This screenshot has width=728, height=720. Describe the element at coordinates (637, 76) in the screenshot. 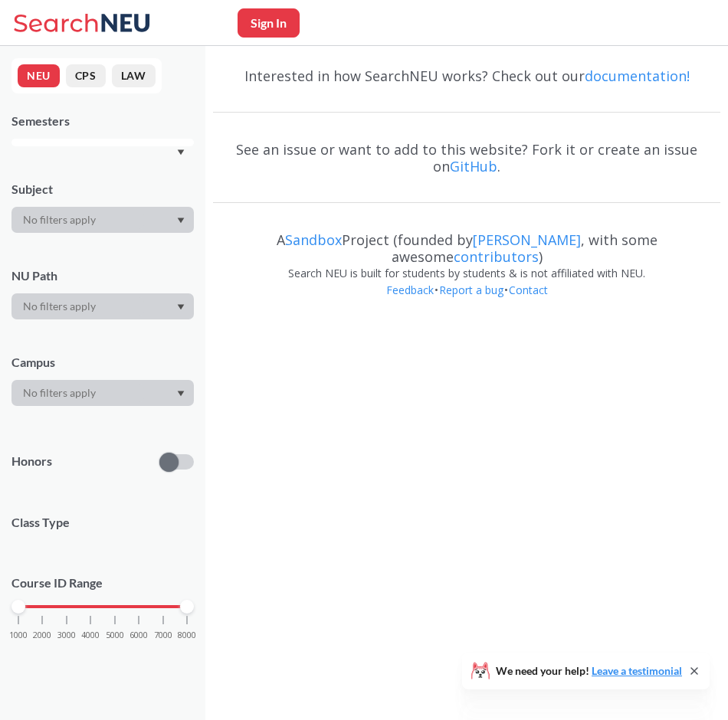

I see `a: documentation!` at that location.